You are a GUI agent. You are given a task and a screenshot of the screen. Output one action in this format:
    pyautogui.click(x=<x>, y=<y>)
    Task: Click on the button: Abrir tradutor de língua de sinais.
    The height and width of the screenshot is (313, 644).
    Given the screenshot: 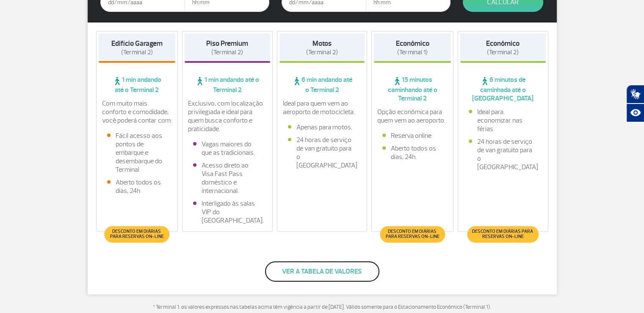 What is the action you would take?
    pyautogui.click(x=635, y=94)
    